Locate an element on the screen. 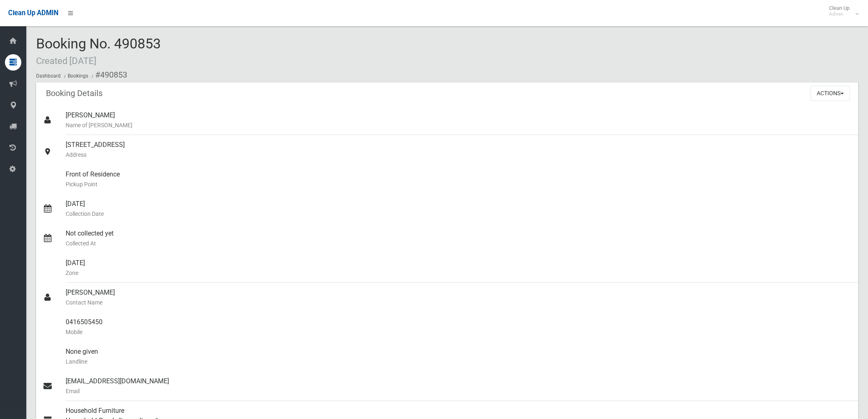  span: Clean Up ADMIN is located at coordinates (33, 13).